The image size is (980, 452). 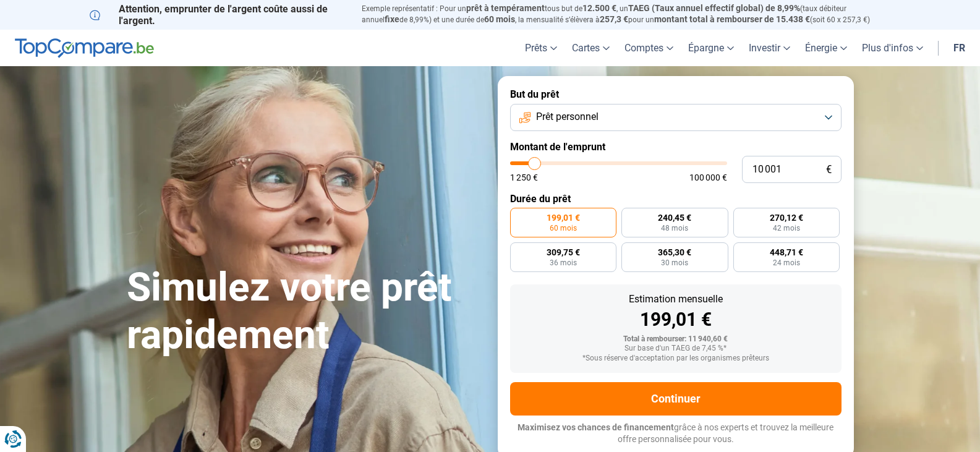 What do you see at coordinates (769, 48) in the screenshot?
I see `a: Investir` at bounding box center [769, 48].